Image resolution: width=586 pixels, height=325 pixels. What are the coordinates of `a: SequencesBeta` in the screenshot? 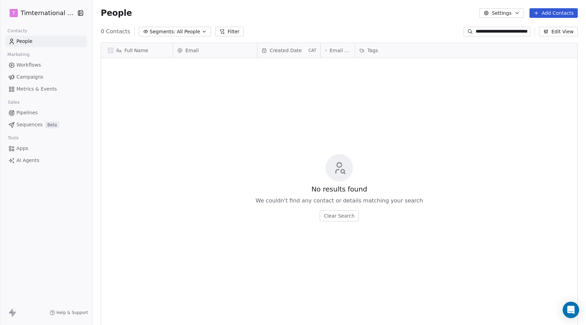 It's located at (46, 124).